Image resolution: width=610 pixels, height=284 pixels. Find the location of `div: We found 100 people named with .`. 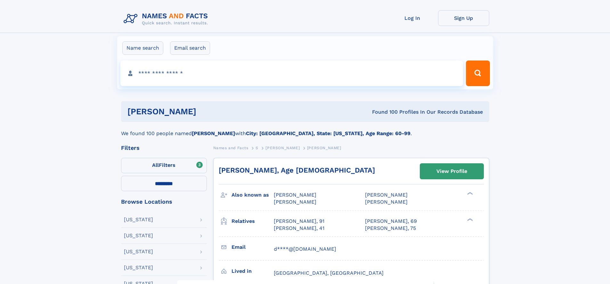

div: We found 100 people named with . is located at coordinates (305, 130).